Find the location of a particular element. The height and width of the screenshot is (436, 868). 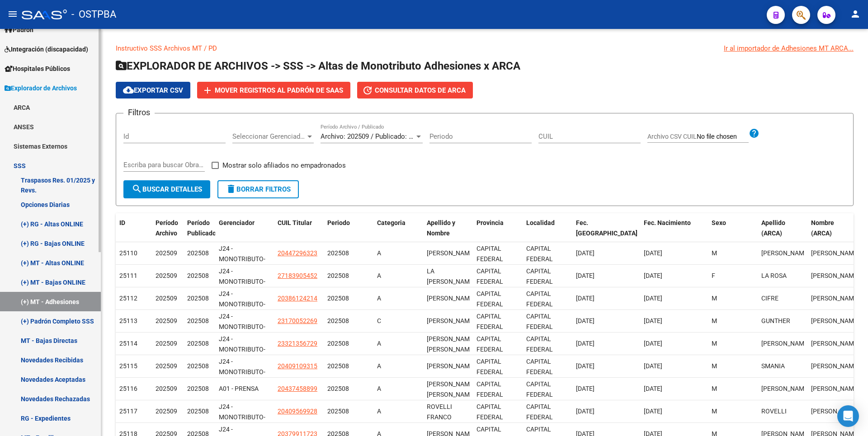

span: ROVELLI FRANCO is located at coordinates (440, 412).